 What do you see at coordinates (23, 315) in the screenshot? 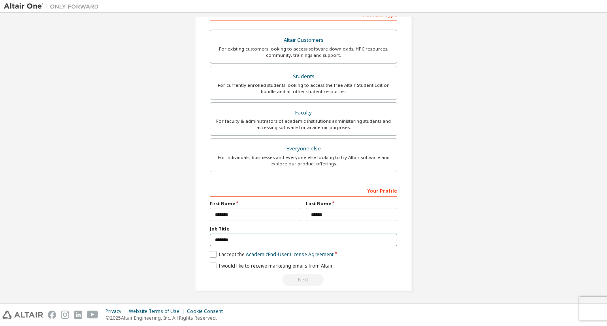
I see `img: altair_logo.svg` at bounding box center [23, 315].